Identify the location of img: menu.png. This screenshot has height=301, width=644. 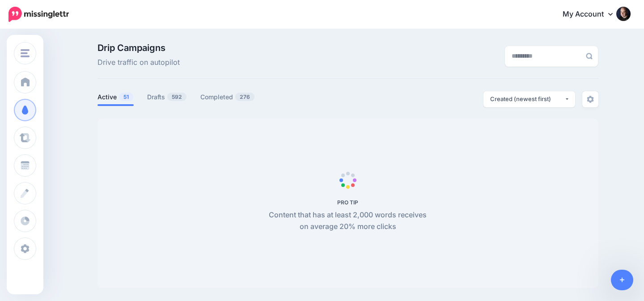
(25, 53).